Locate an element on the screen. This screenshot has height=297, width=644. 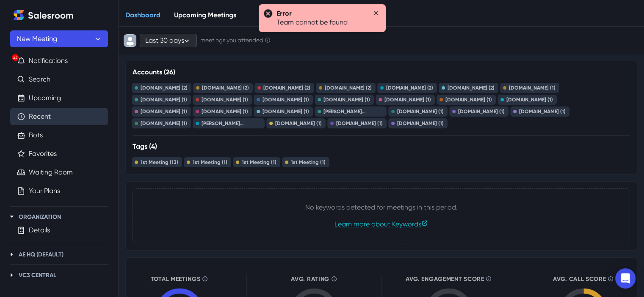
a: Favorites is located at coordinates (43, 154).